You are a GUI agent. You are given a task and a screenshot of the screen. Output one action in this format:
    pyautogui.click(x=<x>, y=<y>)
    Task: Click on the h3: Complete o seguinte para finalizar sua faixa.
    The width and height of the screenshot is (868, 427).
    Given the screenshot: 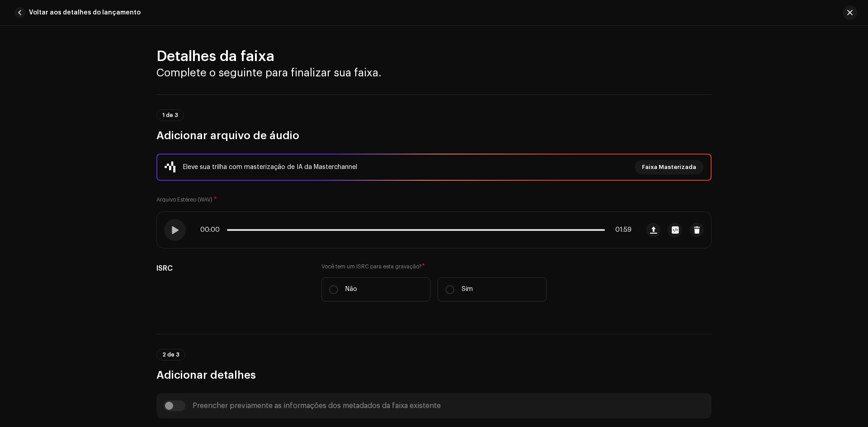 What is the action you would take?
    pyautogui.click(x=434, y=73)
    